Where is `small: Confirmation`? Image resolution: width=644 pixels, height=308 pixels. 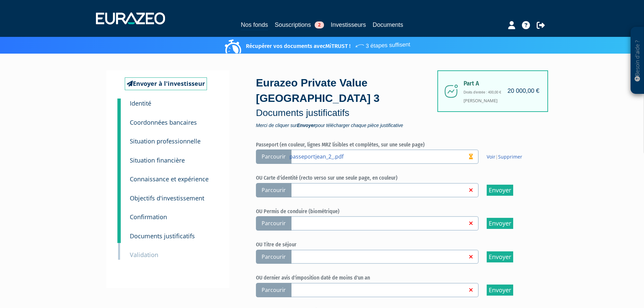 small: Confirmation is located at coordinates (148, 217).